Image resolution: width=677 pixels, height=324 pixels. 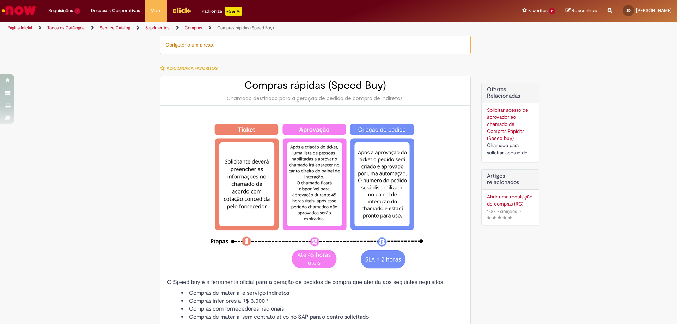 I want to click on ul: Trilhas de página, so click(x=226, y=28).